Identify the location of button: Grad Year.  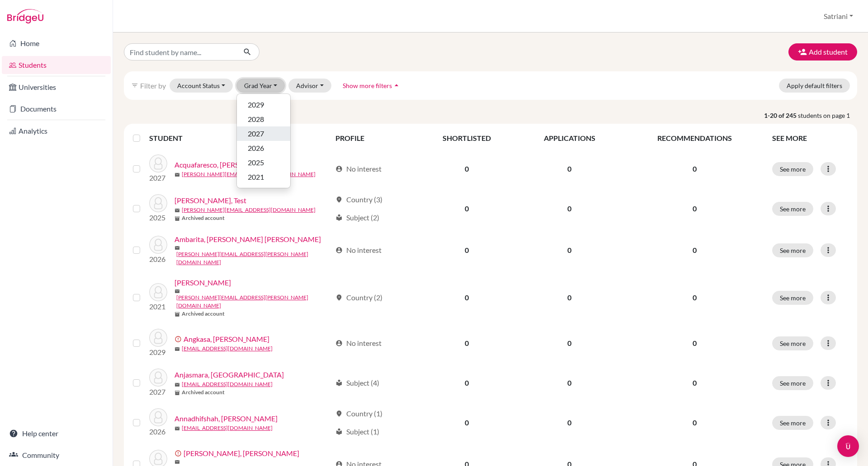
(261, 86).